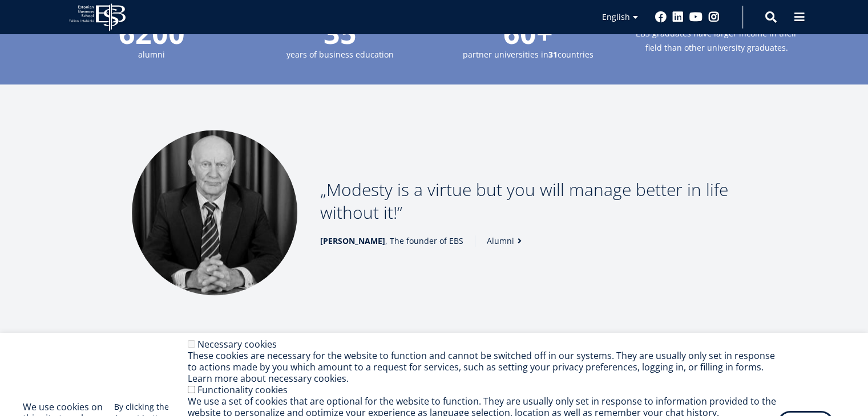  Describe the element at coordinates (661, 17) in the screenshot. I see `a: Facebook` at that location.